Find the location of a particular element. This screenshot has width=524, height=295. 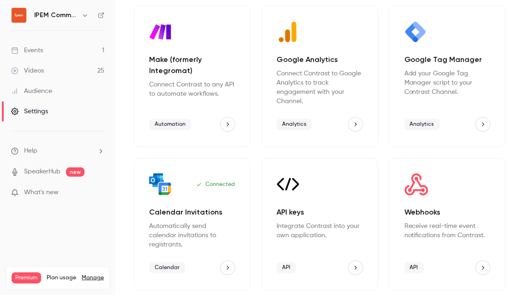

p: Connected is located at coordinates (216, 184).